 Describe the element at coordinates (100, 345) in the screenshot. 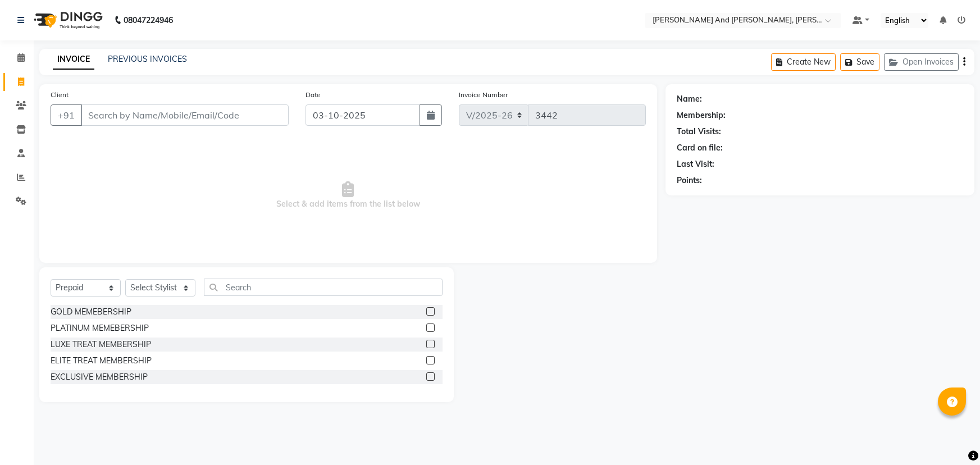

I see `div: LUXE TREAT MEMBERSHIP` at that location.